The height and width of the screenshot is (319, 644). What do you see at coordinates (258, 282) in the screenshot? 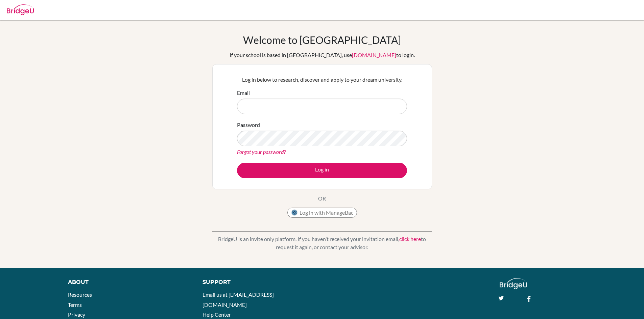
I see `div: Support` at bounding box center [258, 282].